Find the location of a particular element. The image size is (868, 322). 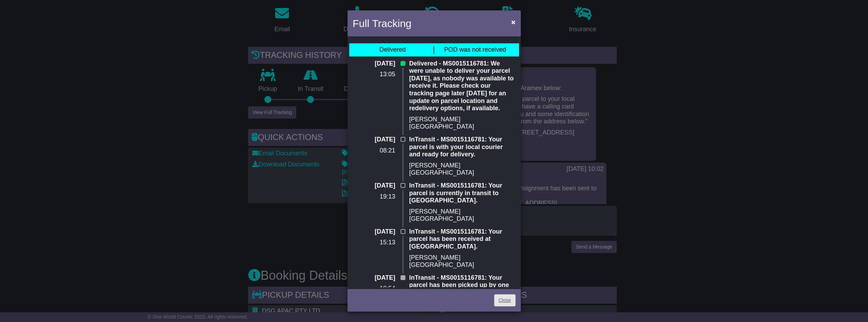

button: Close is located at coordinates (513, 22).